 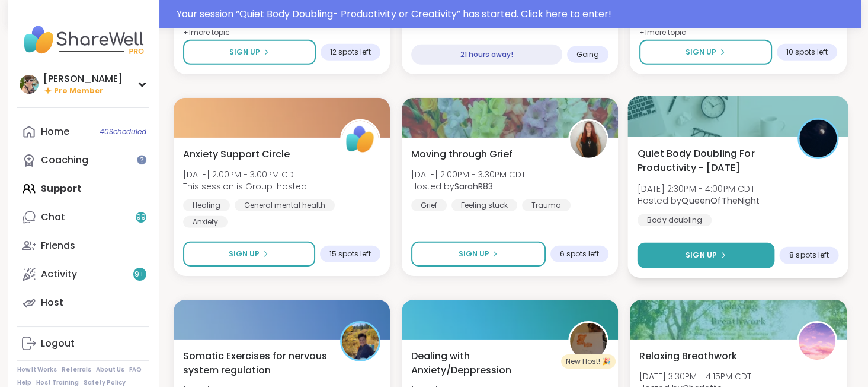 What do you see at coordinates (720, 201) in the screenshot?
I see `b: QueenOfTheNight` at bounding box center [720, 201].